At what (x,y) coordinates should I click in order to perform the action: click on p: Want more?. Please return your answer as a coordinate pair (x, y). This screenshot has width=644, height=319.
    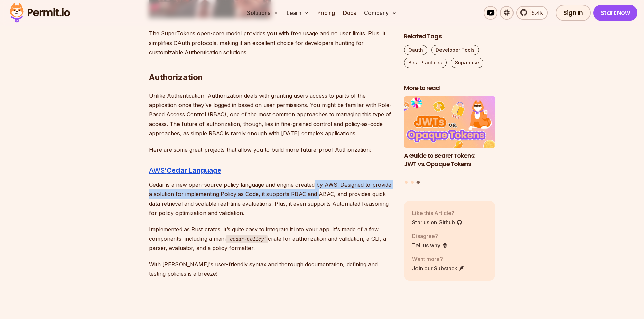
    Looking at the image, I should click on (438, 259).